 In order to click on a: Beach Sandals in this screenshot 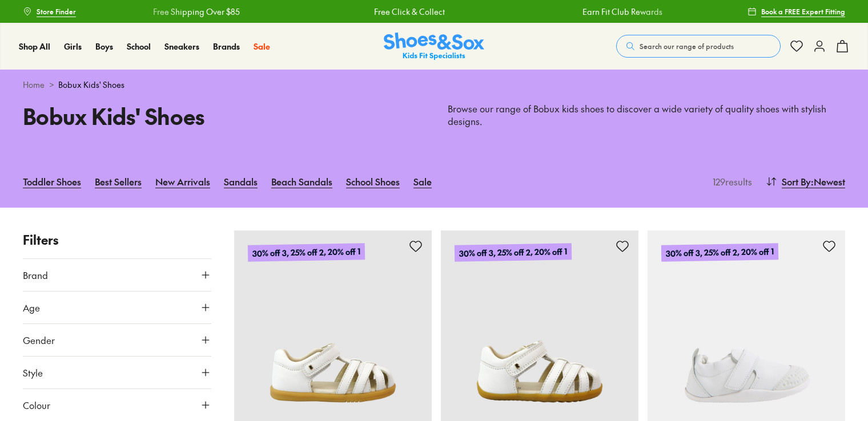, I will do `click(302, 181)`.